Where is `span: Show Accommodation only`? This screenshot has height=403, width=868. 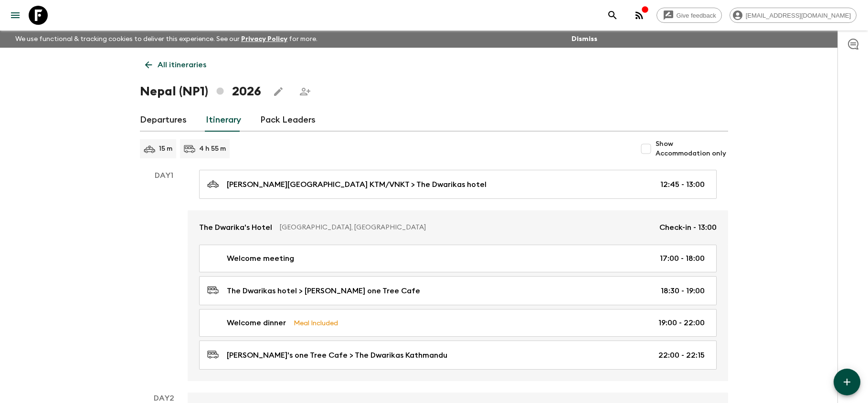 span: Show Accommodation only is located at coordinates (692, 149).